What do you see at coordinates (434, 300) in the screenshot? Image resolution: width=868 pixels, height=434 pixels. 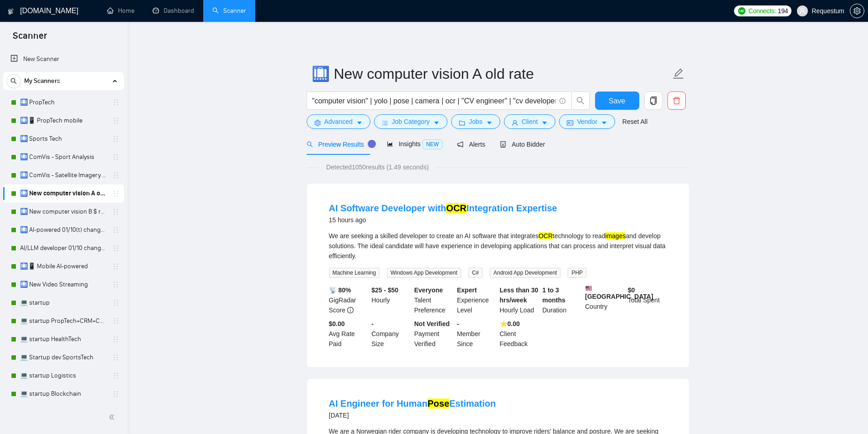 I see `div: Talent Preference` at bounding box center [434, 300].